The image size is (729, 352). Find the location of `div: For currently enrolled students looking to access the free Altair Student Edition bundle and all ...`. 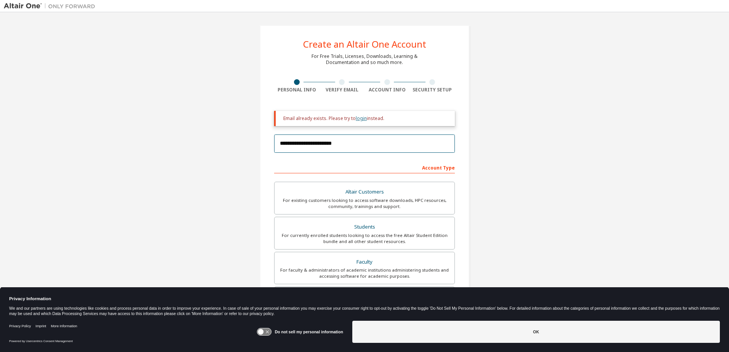

div: For currently enrolled students looking to access the free Altair Student Edition bundle and all ... is located at coordinates (364, 239).